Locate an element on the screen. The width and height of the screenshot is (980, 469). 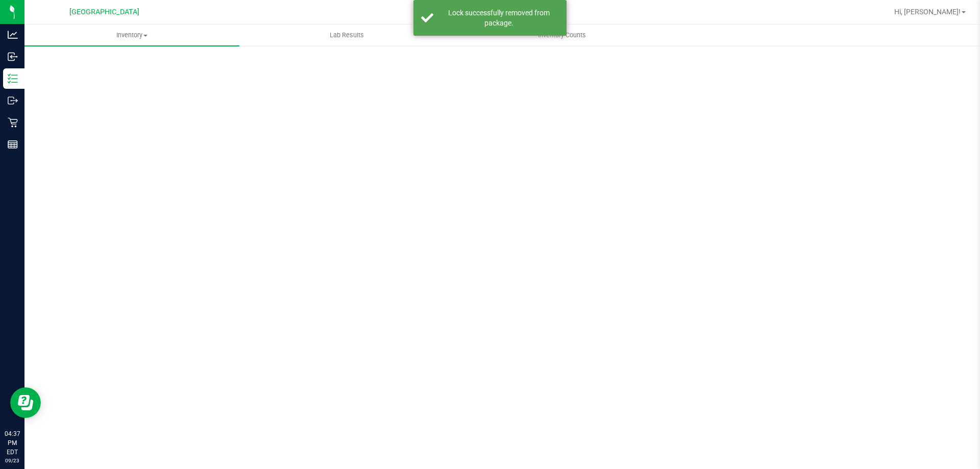
div: Lock successfully removed from package. is located at coordinates (498, 18).